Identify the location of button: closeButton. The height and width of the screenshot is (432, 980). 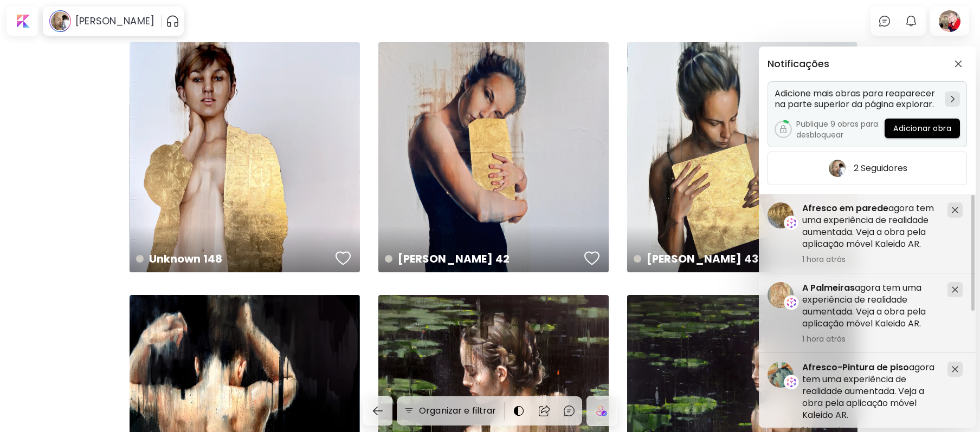
(959, 64).